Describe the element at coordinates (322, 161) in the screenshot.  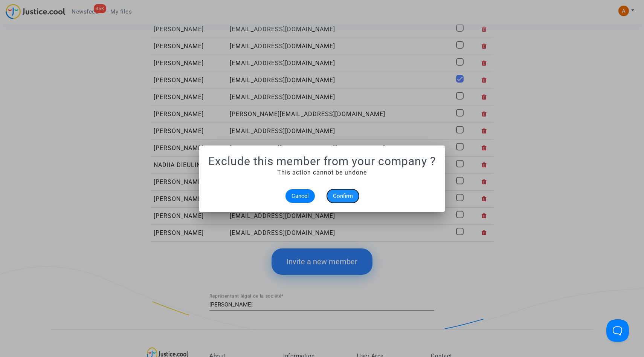
I see `h1: Exclude this member from your company ?` at that location.